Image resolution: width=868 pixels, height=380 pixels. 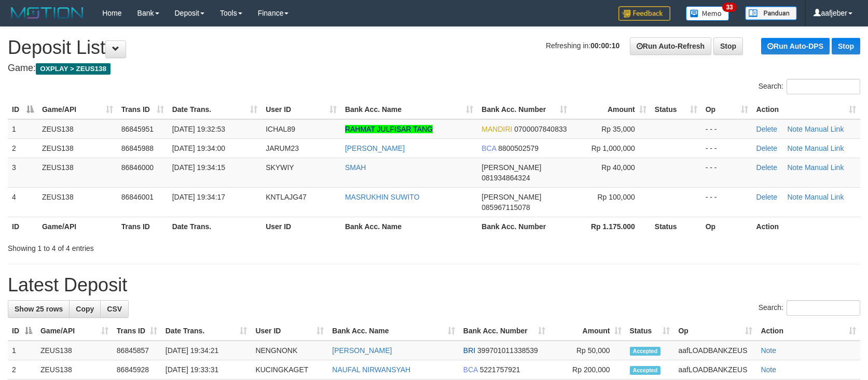 What do you see at coordinates (286, 197) in the screenshot?
I see `span: KNTLAJG47` at bounding box center [286, 197].